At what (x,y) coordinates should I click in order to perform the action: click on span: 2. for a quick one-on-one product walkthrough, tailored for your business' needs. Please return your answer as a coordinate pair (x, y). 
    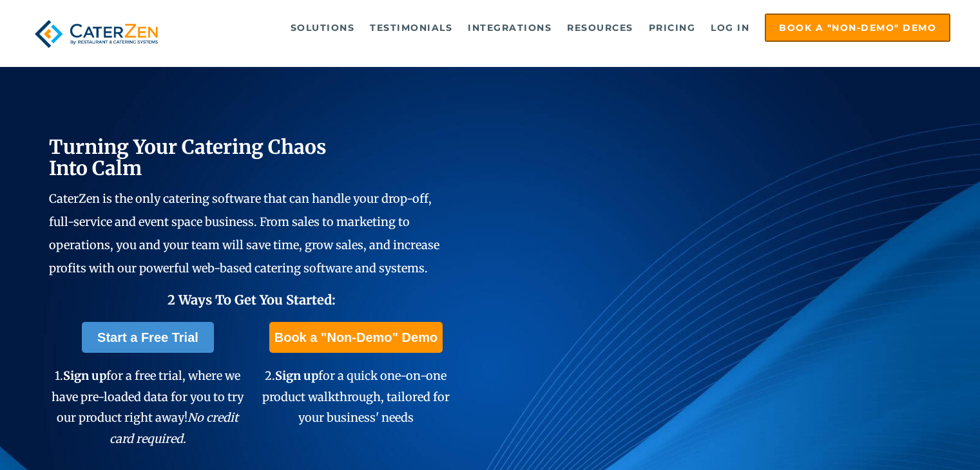
    Looking at the image, I should click on (356, 397).